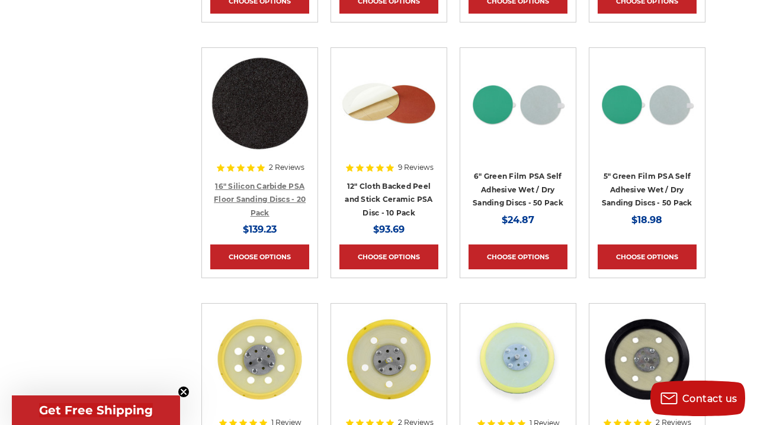 Image resolution: width=757 pixels, height=425 pixels. Describe the element at coordinates (259, 359) in the screenshot. I see `img: 5” (8 Hole) DA Sander Backing Pad for PSA Adhesive Discs` at that location.